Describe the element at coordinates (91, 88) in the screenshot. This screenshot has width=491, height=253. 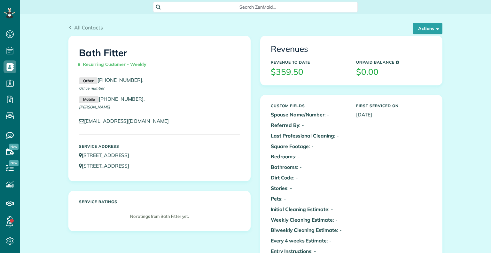
I see `span: Office number` at that location.